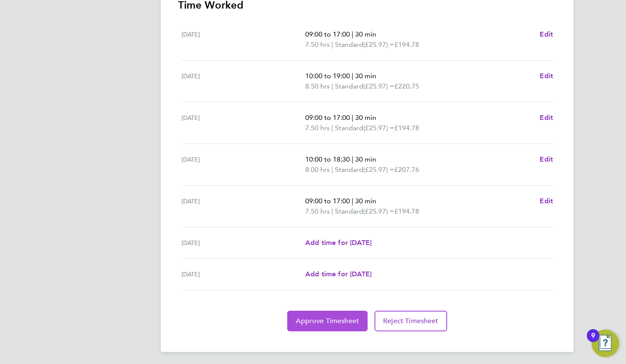 This screenshot has height=364, width=626. What do you see at coordinates (411, 321) in the screenshot?
I see `button: Reject Timesheet` at bounding box center [411, 321].